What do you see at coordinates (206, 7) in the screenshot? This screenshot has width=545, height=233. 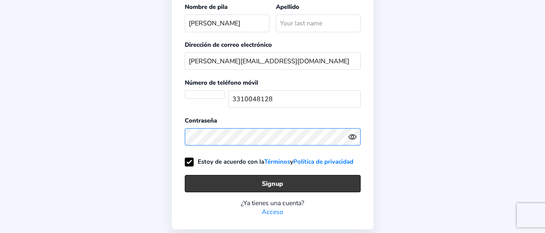 I see `label: Nombre de pila` at bounding box center [206, 7].